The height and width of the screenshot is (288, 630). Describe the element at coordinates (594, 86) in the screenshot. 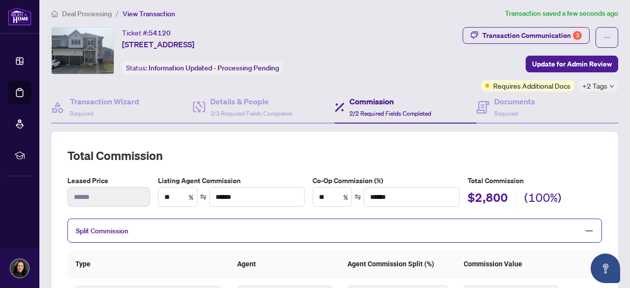

I see `span: +2 Tags` at that location.